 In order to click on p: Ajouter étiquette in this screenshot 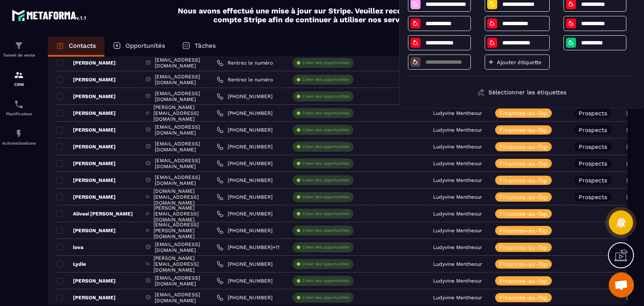, I will do `click(522, 62)`.